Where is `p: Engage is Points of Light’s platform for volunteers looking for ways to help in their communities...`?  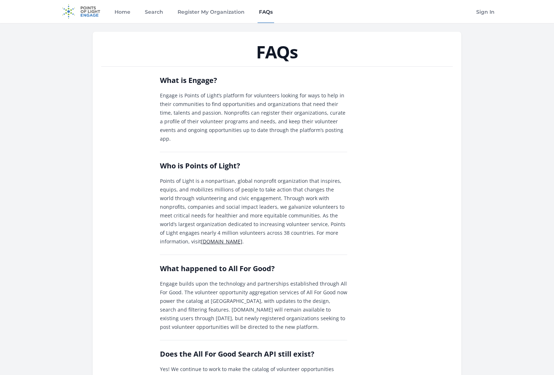 p: Engage is Points of Light’s platform for volunteers looking for ways to help in their communities... is located at coordinates (254, 117).